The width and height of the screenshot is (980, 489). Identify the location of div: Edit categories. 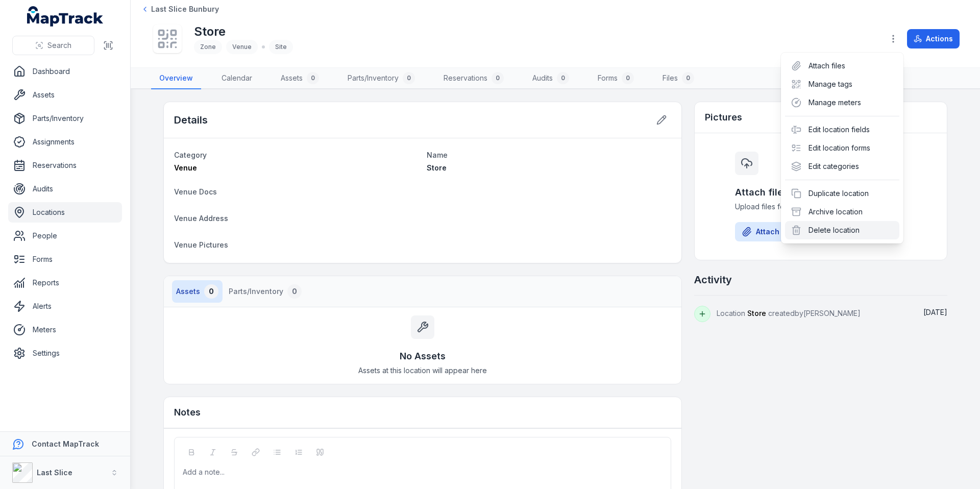
(842, 166).